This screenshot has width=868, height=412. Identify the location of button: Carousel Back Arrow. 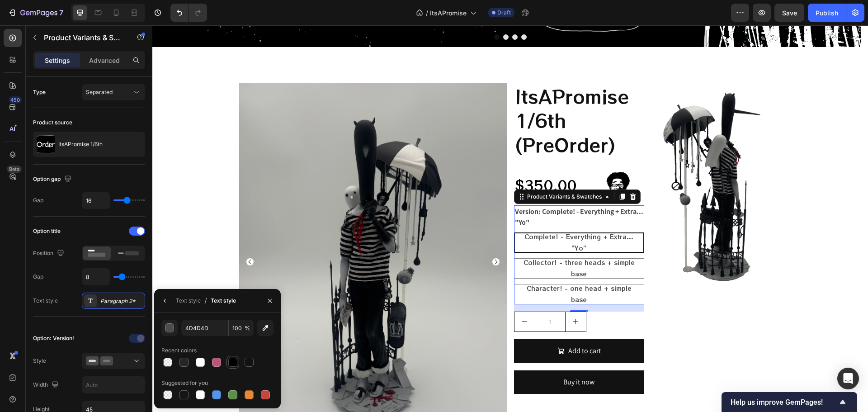
(97, 237).